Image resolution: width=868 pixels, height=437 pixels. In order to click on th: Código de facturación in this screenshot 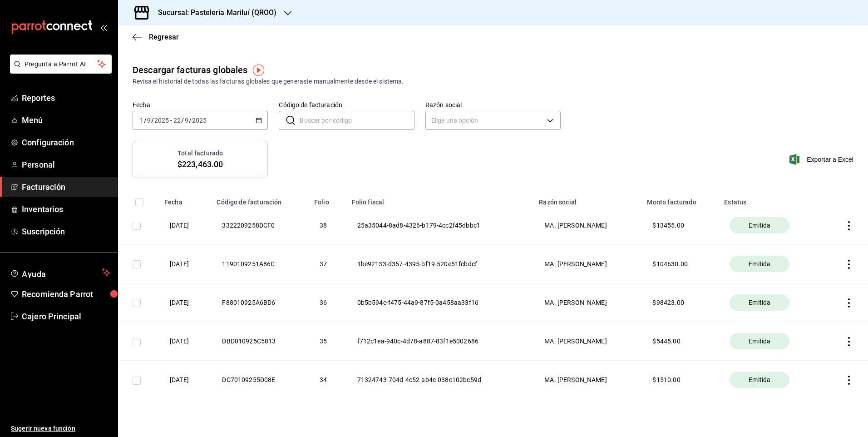, I will do `click(260, 199)`.